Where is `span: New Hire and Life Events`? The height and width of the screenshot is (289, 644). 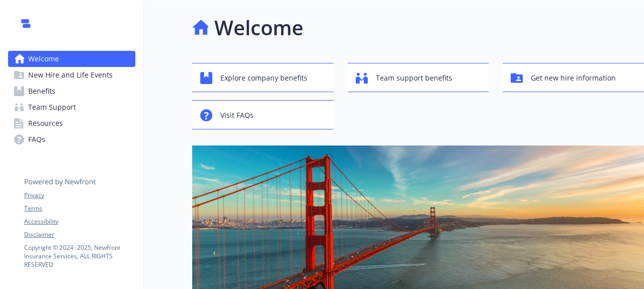
span: New Hire and Life Events is located at coordinates (70, 75).